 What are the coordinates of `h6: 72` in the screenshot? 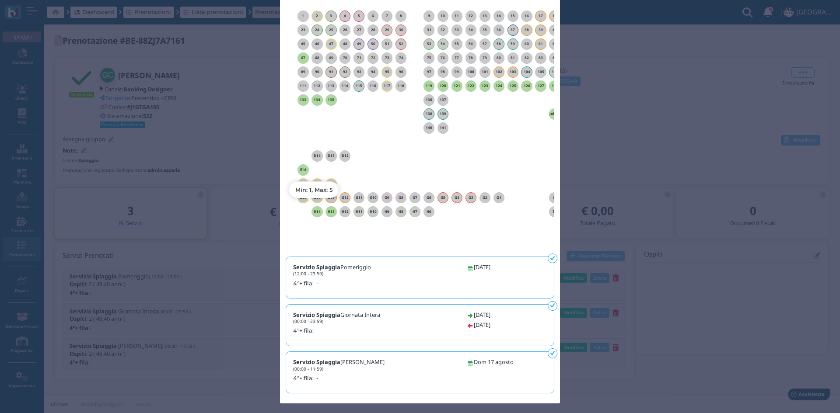 It's located at (373, 58).